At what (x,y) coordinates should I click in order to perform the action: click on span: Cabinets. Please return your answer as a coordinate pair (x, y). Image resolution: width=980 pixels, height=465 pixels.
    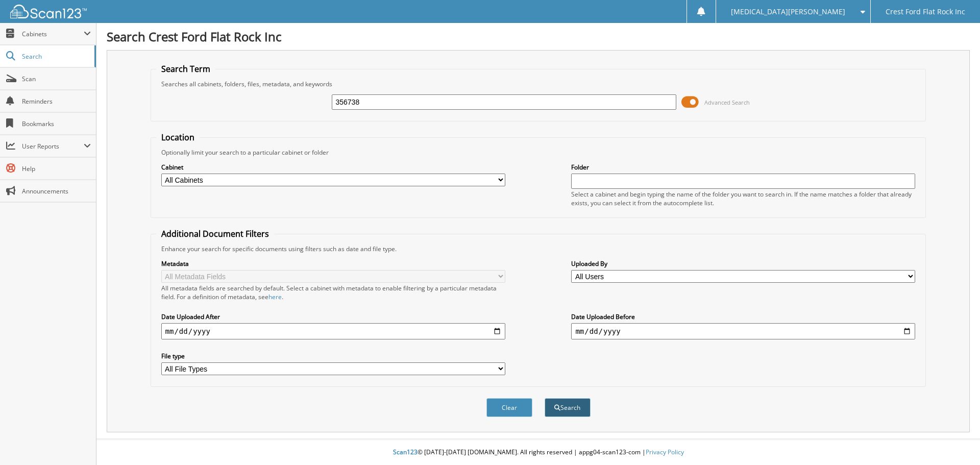
    Looking at the image, I should click on (53, 34).